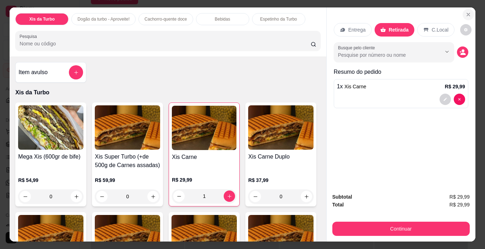 Image resolution: width=485 pixels, height=249 pixels. Describe the element at coordinates (204, 157) in the screenshot. I see `h4: Xis Carne` at that location.